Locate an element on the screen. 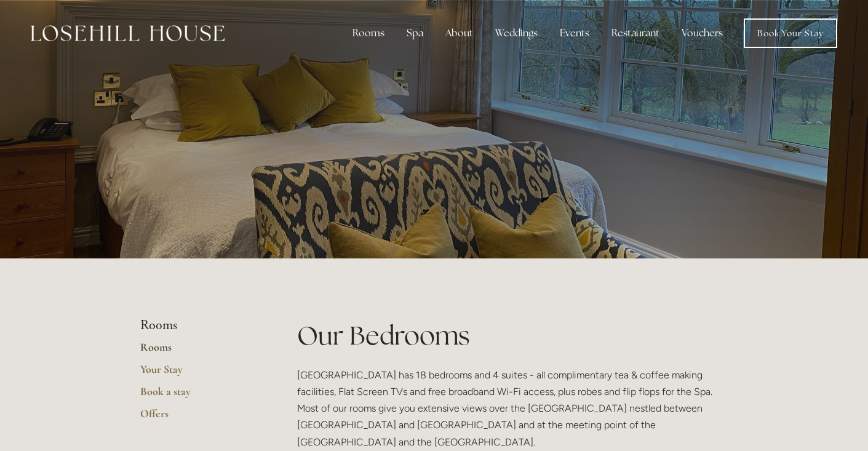 Image resolution: width=868 pixels, height=451 pixels. a: Book Your Stay is located at coordinates (791, 33).